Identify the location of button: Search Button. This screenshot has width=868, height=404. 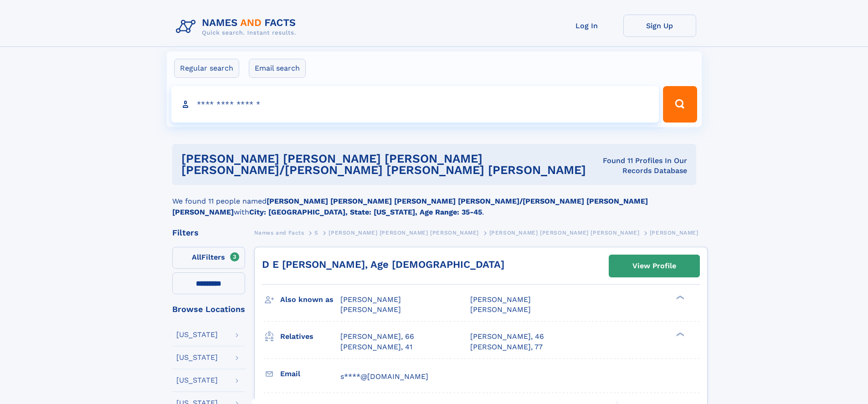
(680, 104).